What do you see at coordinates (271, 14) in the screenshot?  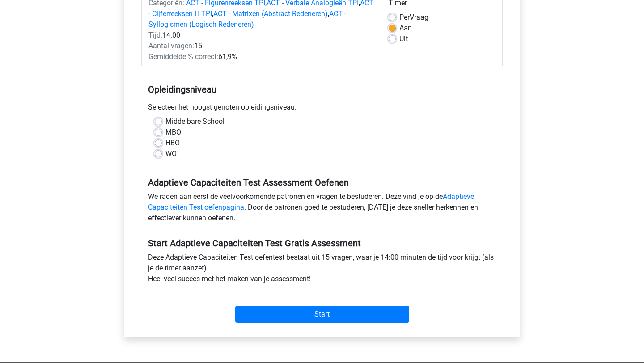 I see `a: ACT - Matrixen (Abstract Redeneren)` at bounding box center [271, 14].